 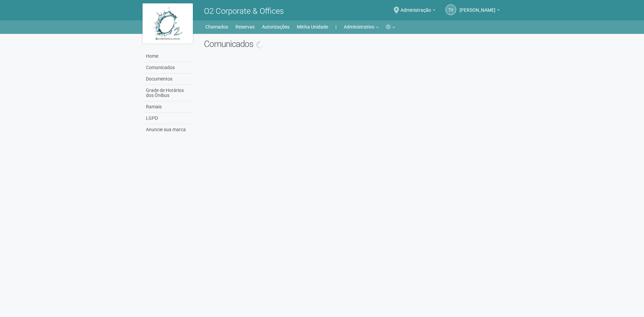 What do you see at coordinates (169, 107) in the screenshot?
I see `a: Ramais` at bounding box center [169, 107].